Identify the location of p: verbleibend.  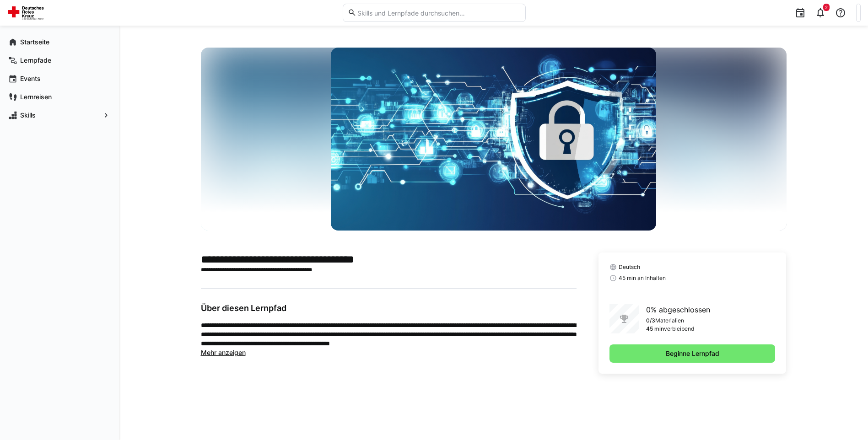
(679, 329).